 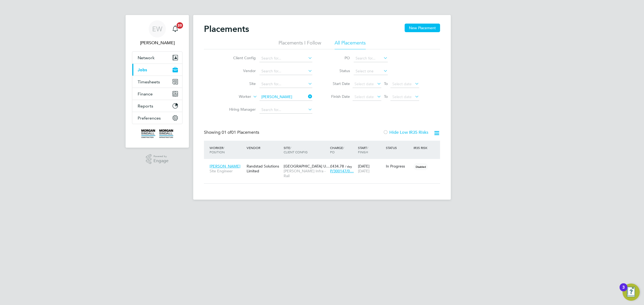 What do you see at coordinates (232, 133) in the screenshot?
I see `div: Showing` at bounding box center [232, 133].